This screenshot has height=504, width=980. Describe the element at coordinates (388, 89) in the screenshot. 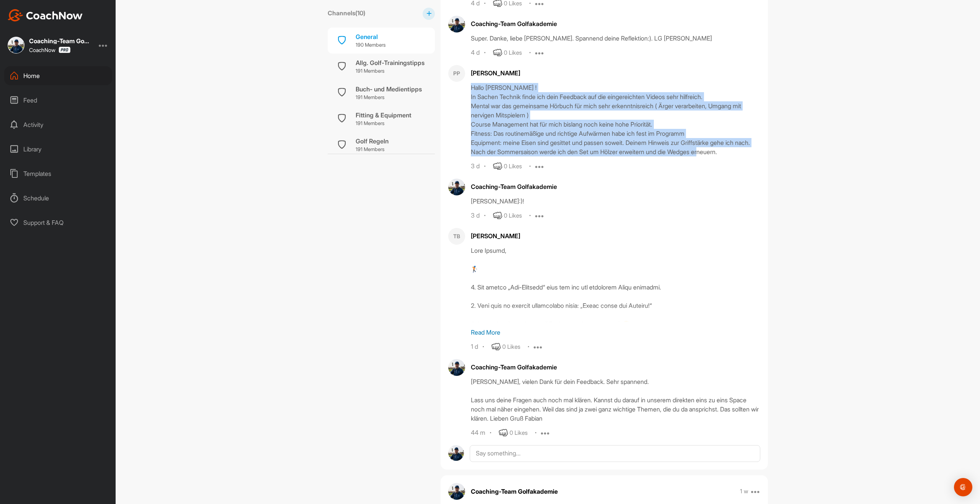

I see `div: Buch- und Medientipps` at that location.